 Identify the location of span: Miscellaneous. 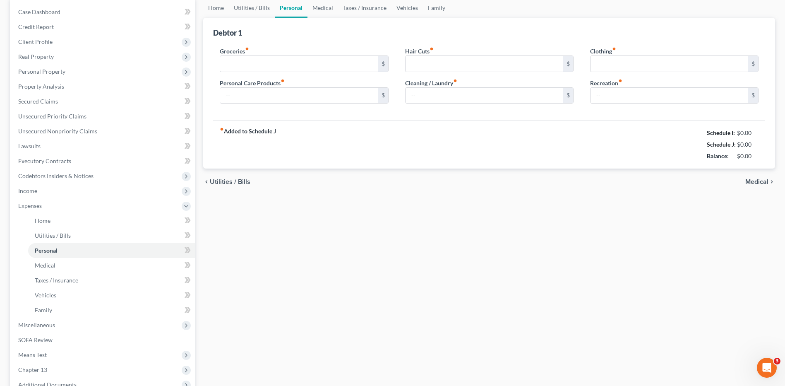
(36, 325).